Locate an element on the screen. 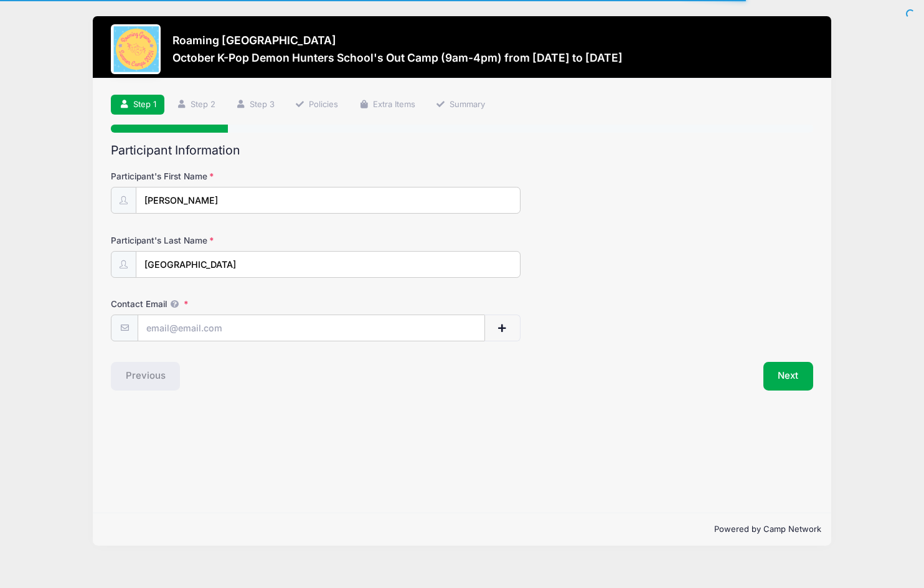  a: Policies is located at coordinates (317, 105).